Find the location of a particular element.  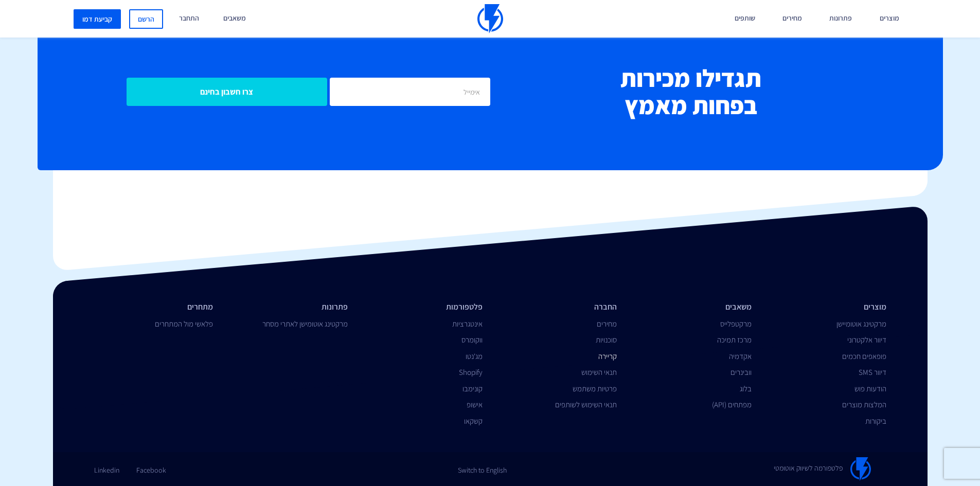

a: מחירים is located at coordinates (607, 324).